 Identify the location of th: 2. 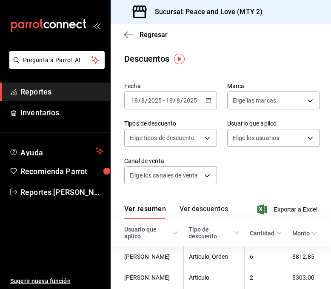
(266, 278).